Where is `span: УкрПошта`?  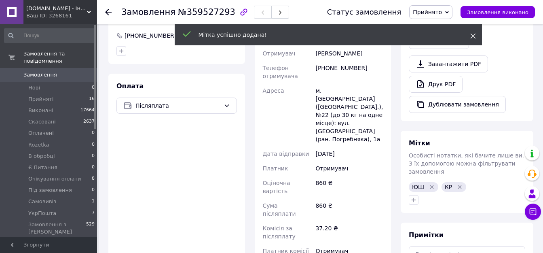 span: УкрПошта is located at coordinates (42, 213).